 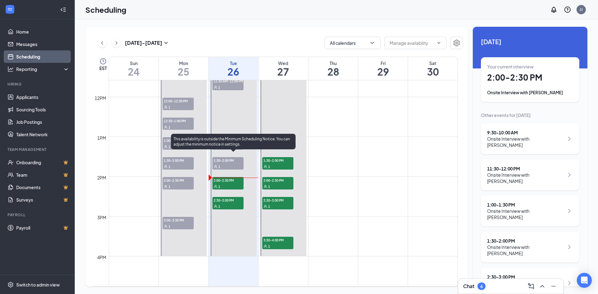 What do you see at coordinates (554, 10) in the screenshot?
I see `svg: Notifications` at bounding box center [554, 10].